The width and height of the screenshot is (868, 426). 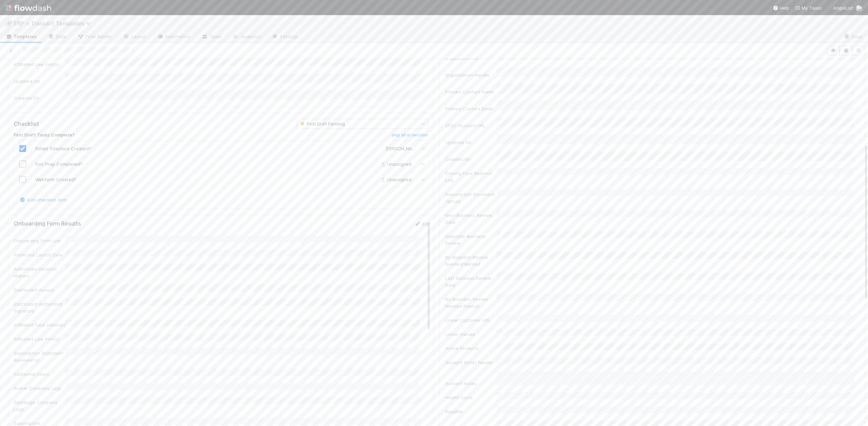 I want to click on span: My Tasks, so click(x=808, y=8).